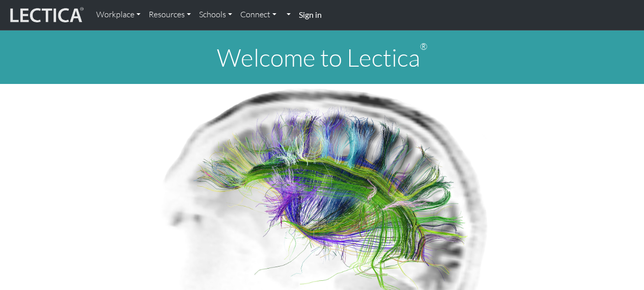 The height and width of the screenshot is (290, 644). I want to click on a: Schools, so click(215, 15).